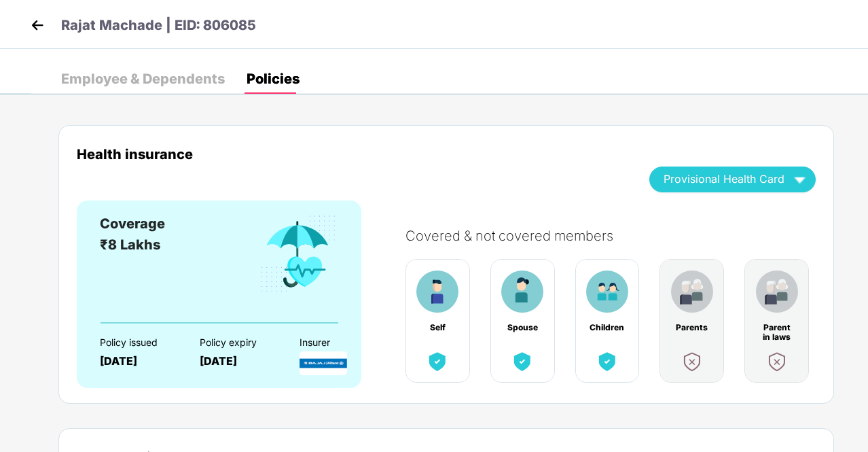  Describe the element at coordinates (338, 342) in the screenshot. I see `div: Insurer` at that location.